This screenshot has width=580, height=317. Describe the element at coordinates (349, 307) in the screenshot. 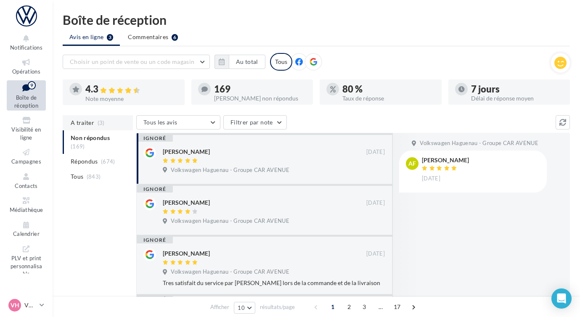

I see `span: 2` at that location.